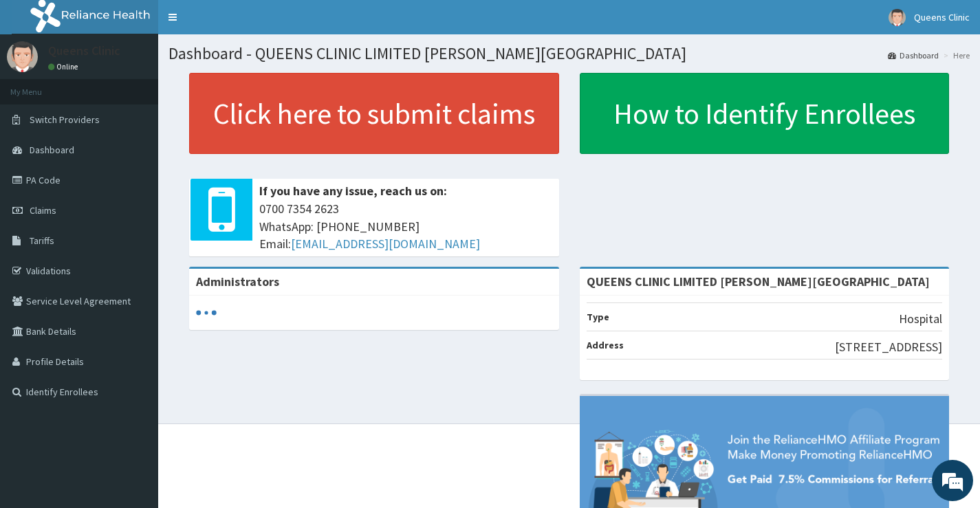 Image resolution: width=980 pixels, height=508 pixels. Describe the element at coordinates (920, 319) in the screenshot. I see `p: Hospital` at that location.